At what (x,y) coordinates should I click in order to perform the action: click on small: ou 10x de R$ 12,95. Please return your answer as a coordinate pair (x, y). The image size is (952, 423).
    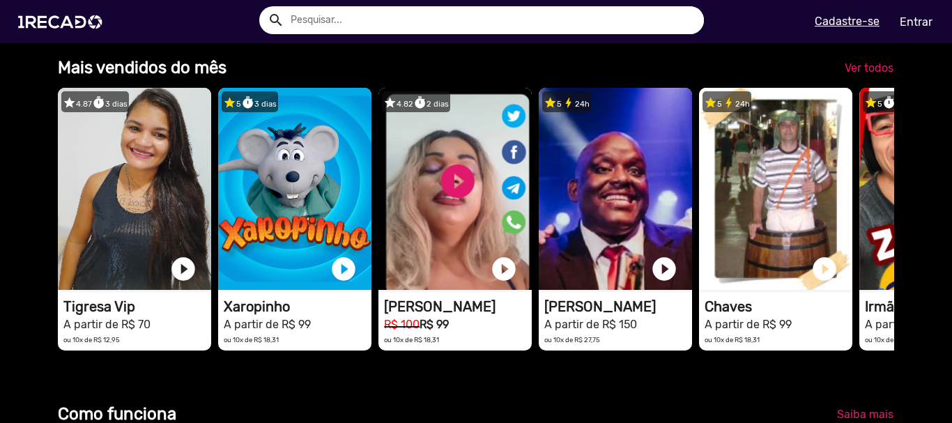
    Looking at the image, I should click on (91, 339).